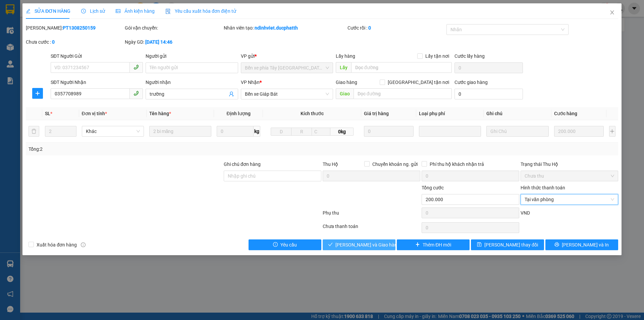  I want to click on span: save, so click(479, 245).